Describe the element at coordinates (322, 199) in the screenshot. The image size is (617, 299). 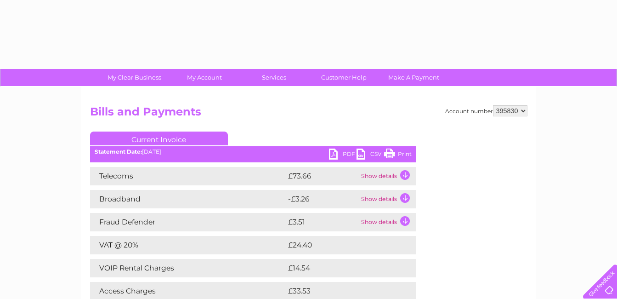
I see `td: -£3.26` at that location.